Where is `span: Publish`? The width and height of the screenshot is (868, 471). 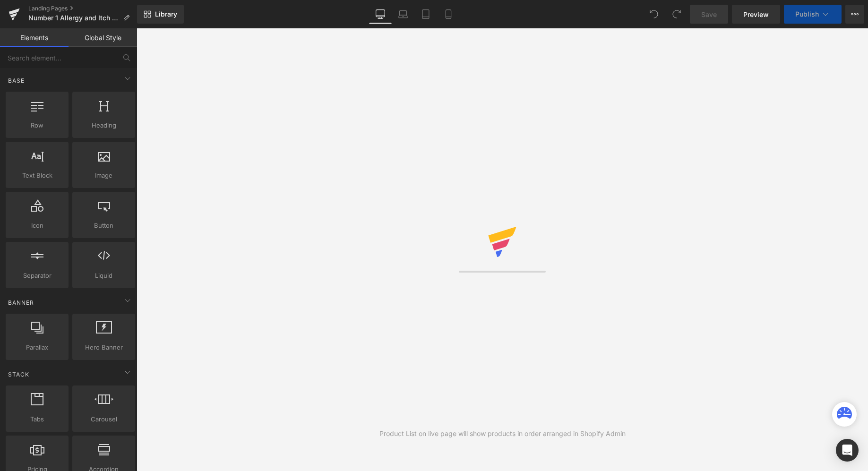
span: Publish is located at coordinates (807, 14).